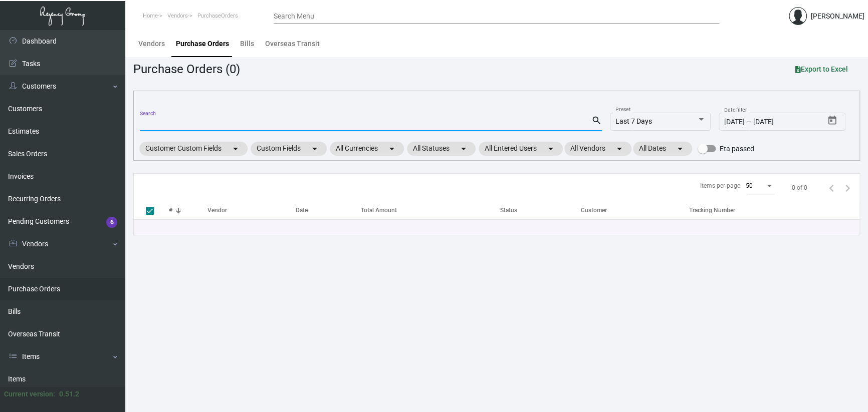  What do you see at coordinates (777, 123) in the screenshot?
I see `input: End date` at bounding box center [777, 123].